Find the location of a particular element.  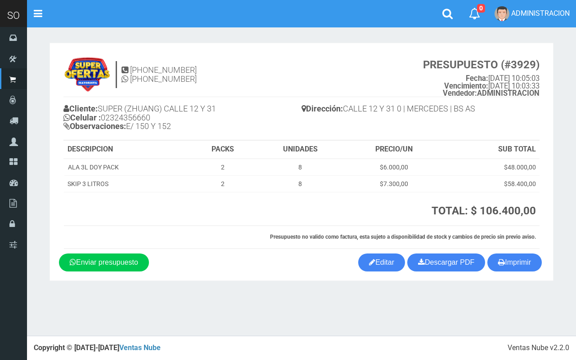

td: $7.300,00 is located at coordinates (394, 184).